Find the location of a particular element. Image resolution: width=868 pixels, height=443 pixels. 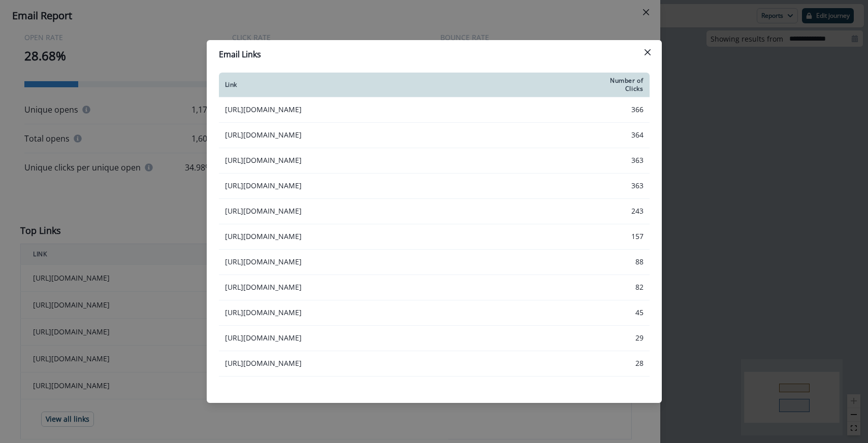

td: 157 is located at coordinates (625, 237).